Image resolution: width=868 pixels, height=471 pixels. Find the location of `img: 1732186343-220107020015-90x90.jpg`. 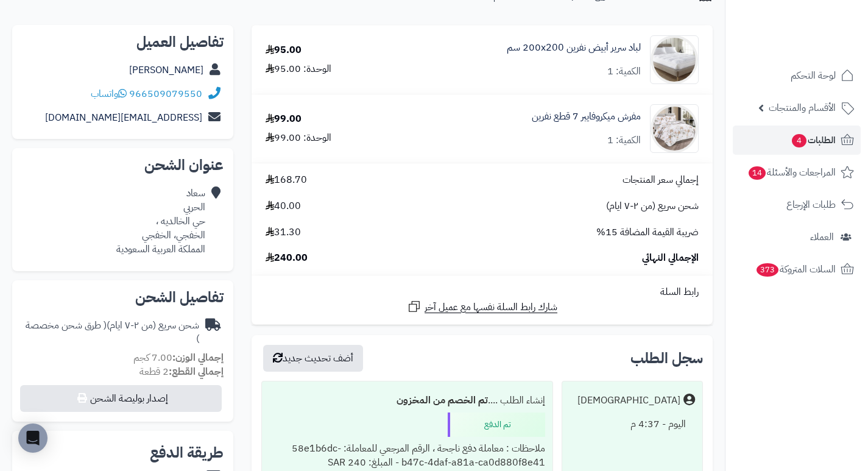

img: 1732186343-220107020015-90x90.jpg is located at coordinates (674, 60).